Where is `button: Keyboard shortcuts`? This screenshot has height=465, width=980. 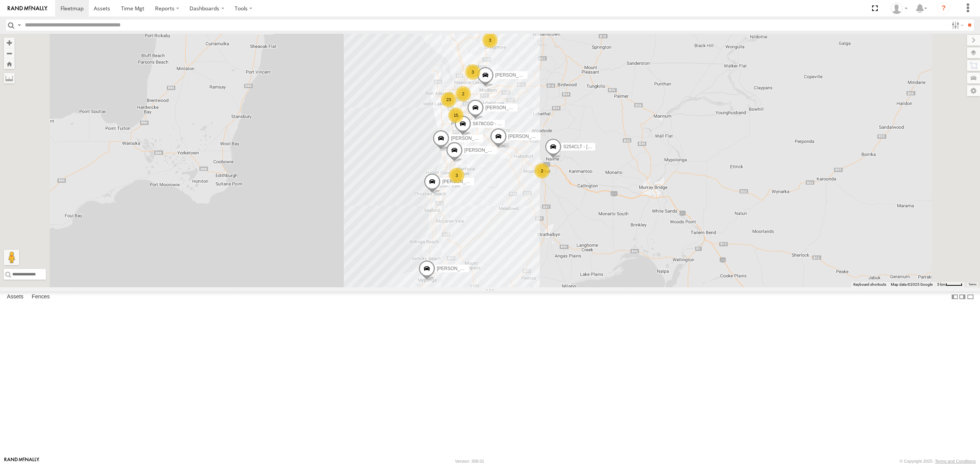 button: Keyboard shortcuts is located at coordinates (870, 284).